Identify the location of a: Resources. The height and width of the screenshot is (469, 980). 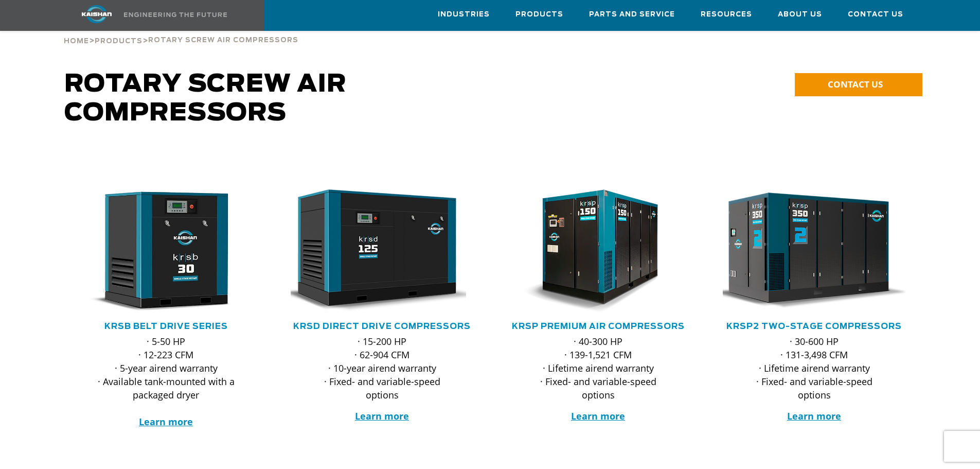
(726, 14).